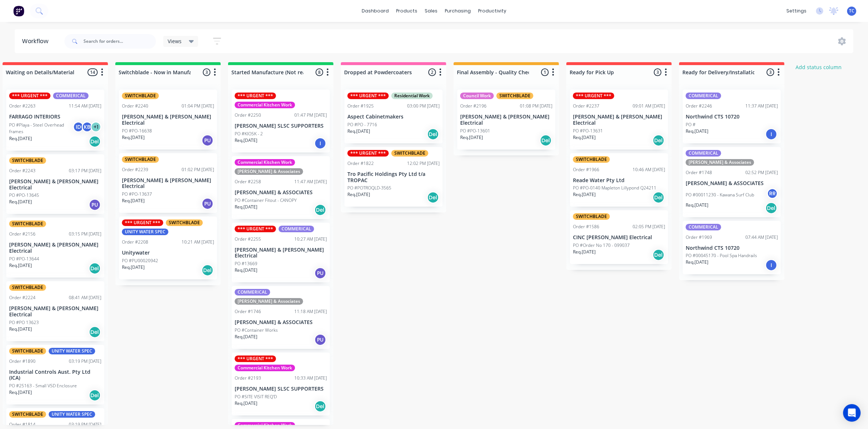  Describe the element at coordinates (265, 201) in the screenshot. I see `p: PO #Container Fitout - CANOPY` at that location.